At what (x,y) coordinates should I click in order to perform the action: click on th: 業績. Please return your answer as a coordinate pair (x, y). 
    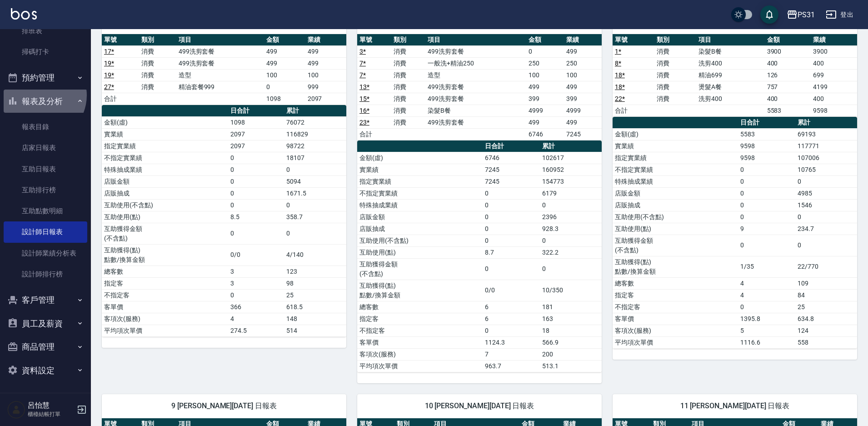
    Looking at the image, I should click on (582, 40).